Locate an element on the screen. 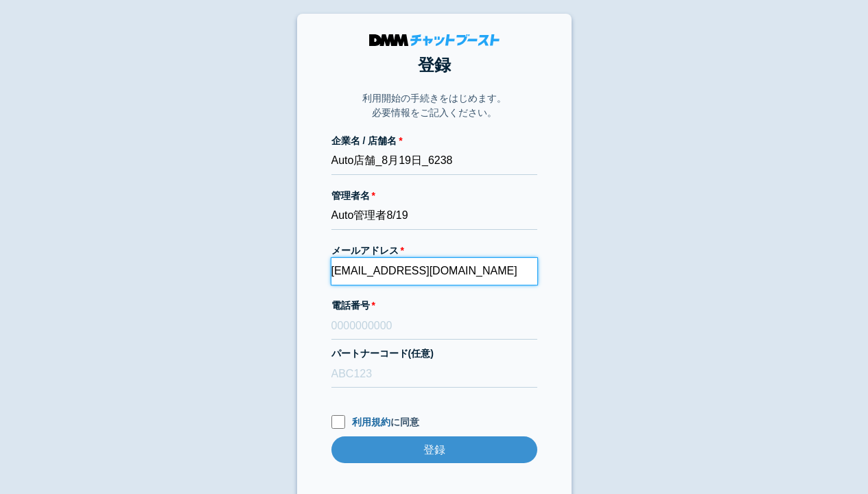 The width and height of the screenshot is (868, 494). label: に同意 is located at coordinates (434, 422).